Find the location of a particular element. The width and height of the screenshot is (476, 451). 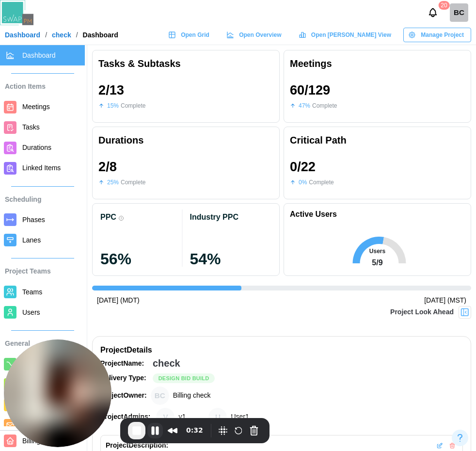

div: 54 % is located at coordinates (231, 259).